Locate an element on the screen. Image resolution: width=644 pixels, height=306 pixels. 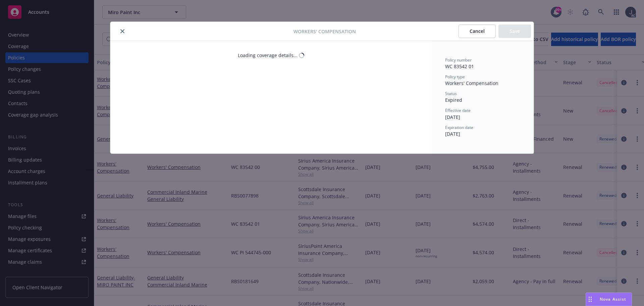
span: WC 83542 01 is located at coordinates (460, 66).